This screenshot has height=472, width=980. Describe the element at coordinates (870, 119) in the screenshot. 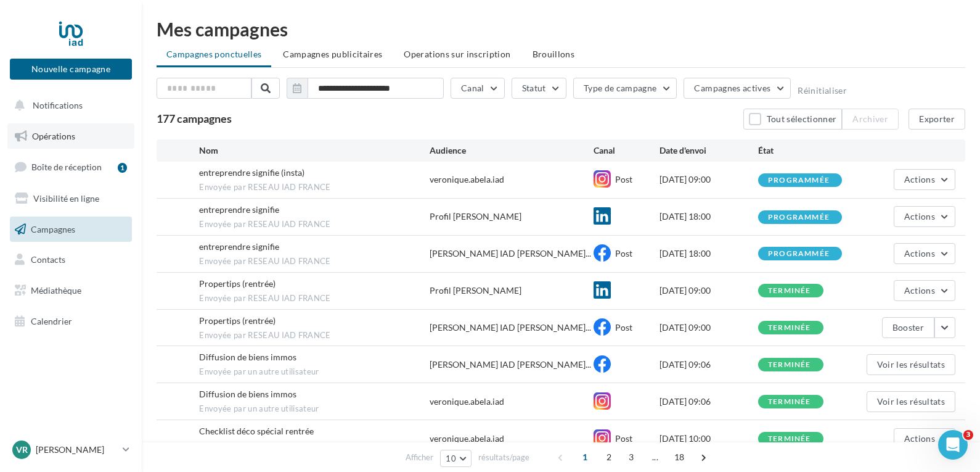

I see `button: Archiver` at that location.